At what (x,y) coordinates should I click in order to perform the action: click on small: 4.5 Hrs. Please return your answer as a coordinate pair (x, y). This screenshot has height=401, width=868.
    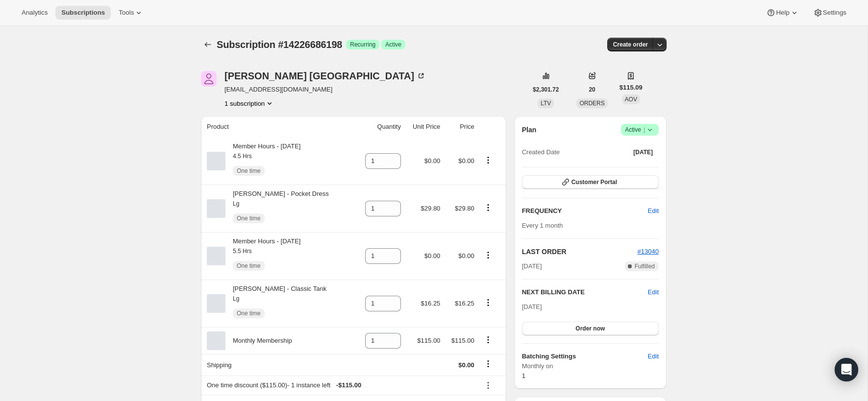
    Looking at the image, I should click on (242, 156).